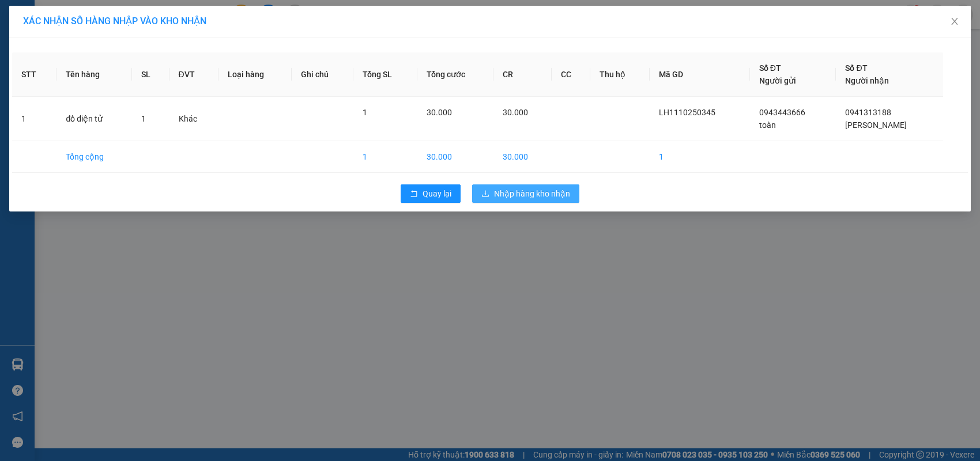  I want to click on th: SL, so click(150, 74).